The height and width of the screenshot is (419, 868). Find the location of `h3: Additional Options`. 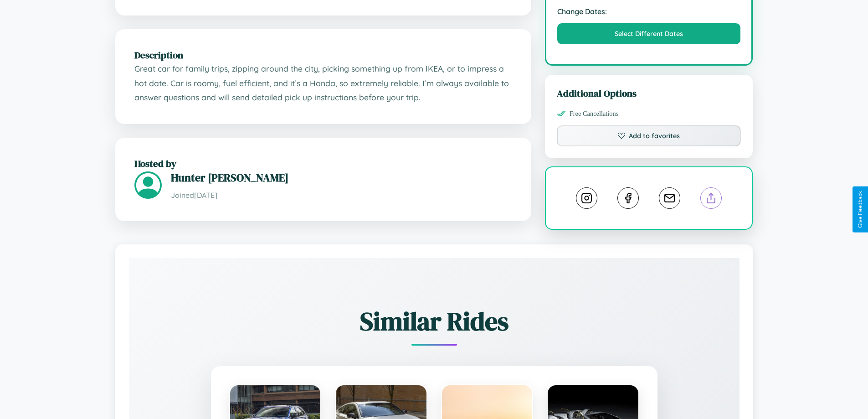

h3: Additional Options is located at coordinates (649, 93).